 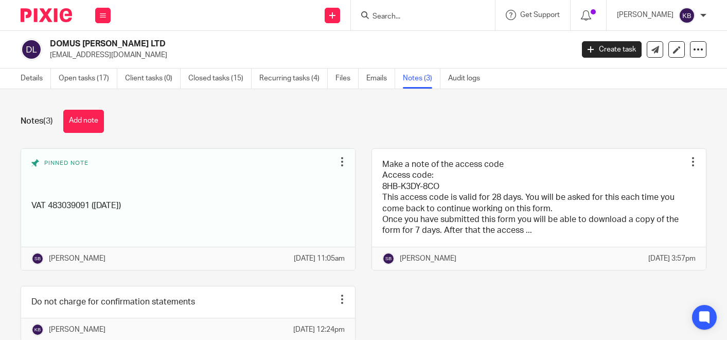 What do you see at coordinates (36, 78) in the screenshot?
I see `a: Details` at bounding box center [36, 78].